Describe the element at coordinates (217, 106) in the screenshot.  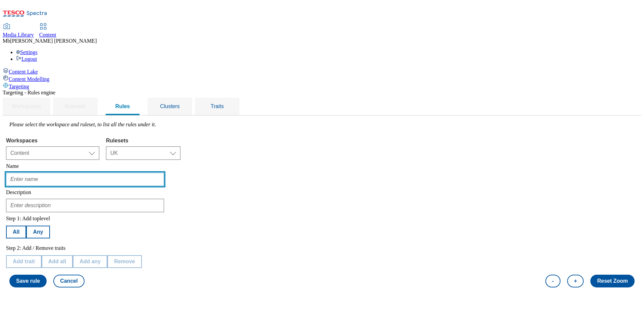
I see `span: Traits` at that location.